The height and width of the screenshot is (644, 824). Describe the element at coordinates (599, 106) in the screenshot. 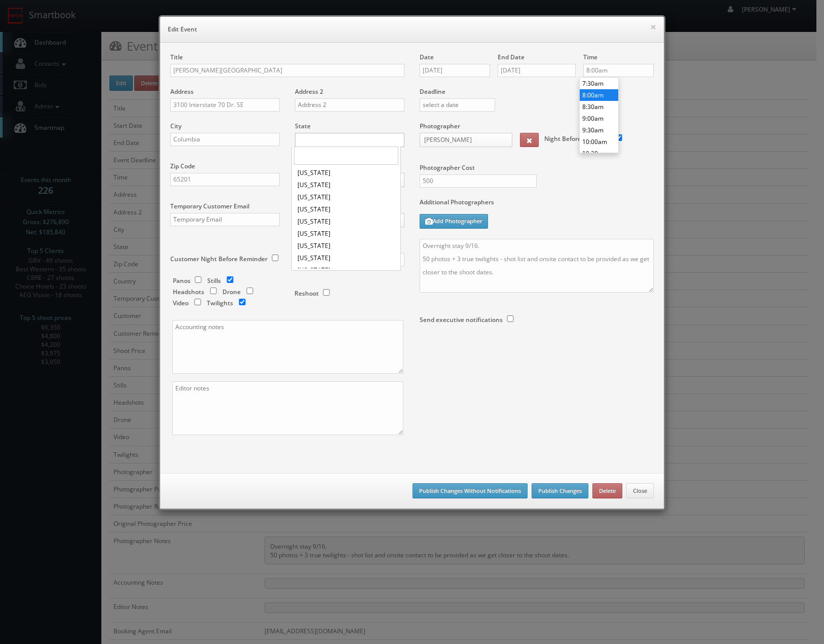

I see `li: 8:30am` at that location.